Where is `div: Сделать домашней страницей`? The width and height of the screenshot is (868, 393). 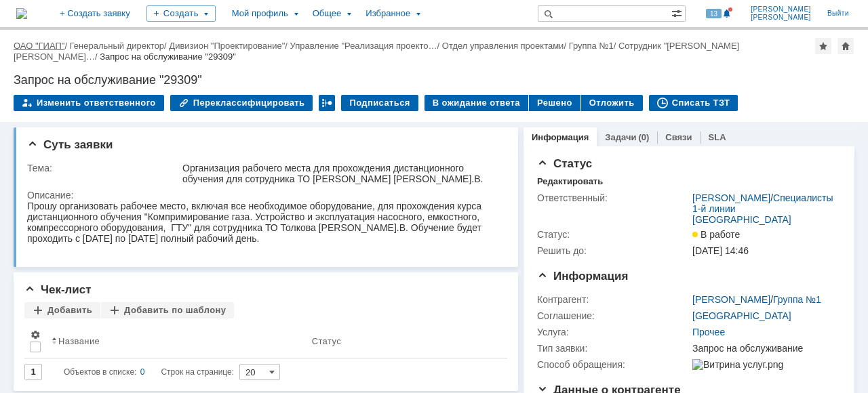 div: Сделать домашней страницей is located at coordinates (846, 46).